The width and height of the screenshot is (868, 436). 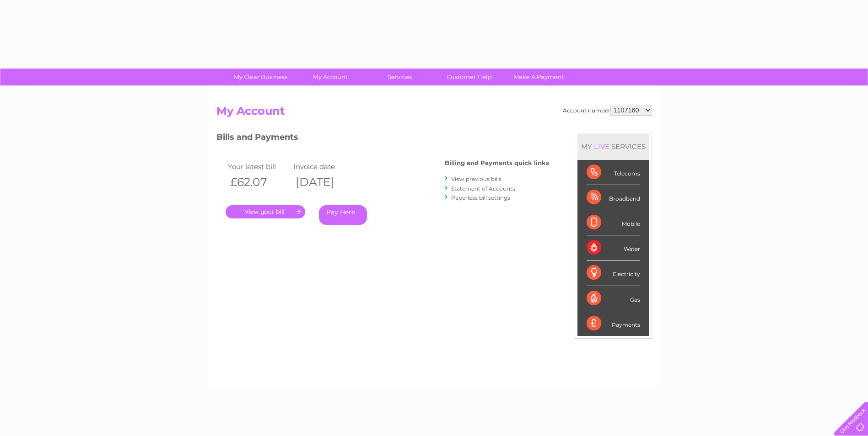 I want to click on h2: My Account, so click(x=435, y=113).